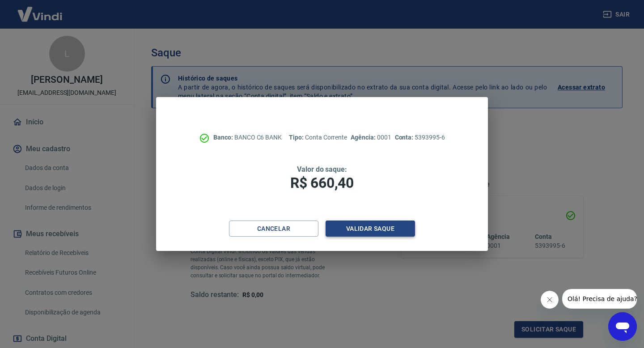 The width and height of the screenshot is (644, 348). I want to click on p: 0001, so click(371, 137).